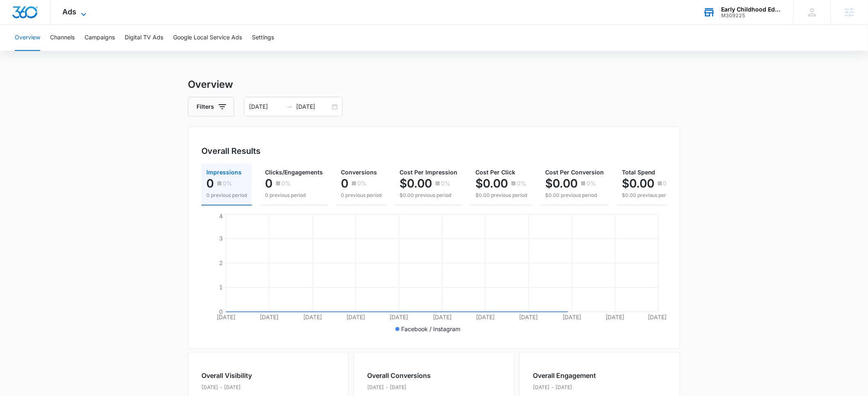 The width and height of the screenshot is (868, 396). What do you see at coordinates (639, 172) in the screenshot?
I see `span: Total Spend` at bounding box center [639, 172].